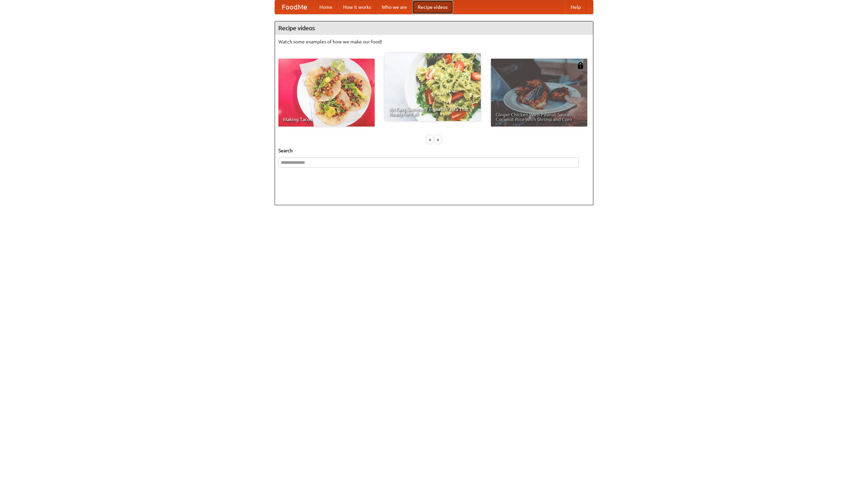 Image resolution: width=868 pixels, height=480 pixels. What do you see at coordinates (433, 87) in the screenshot?
I see `a: An Easy, Summery Tomato Pasta That's Ready for Fall` at bounding box center [433, 87].